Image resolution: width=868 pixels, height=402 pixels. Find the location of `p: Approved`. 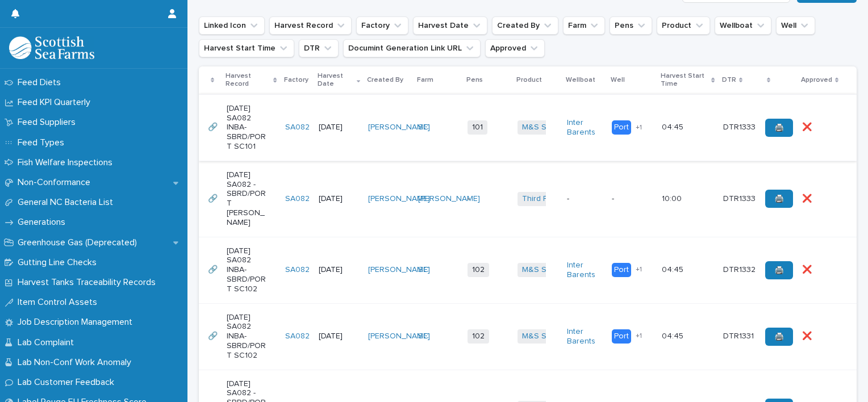

p: Approved is located at coordinates (817, 80).